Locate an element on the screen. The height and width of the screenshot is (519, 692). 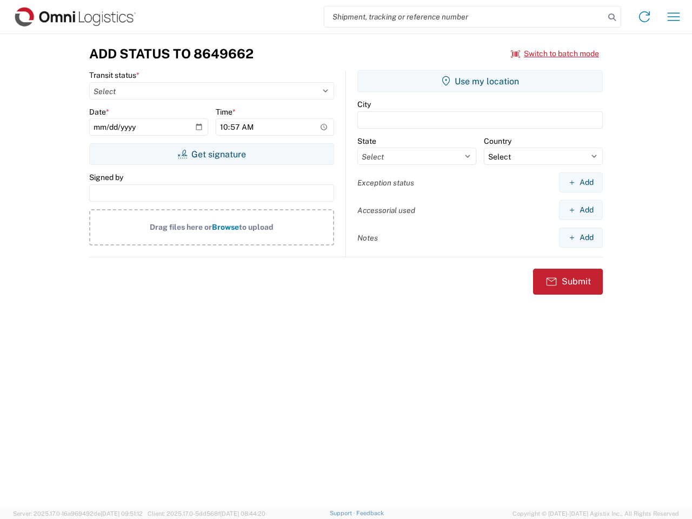
button: Submit is located at coordinates (568, 282).